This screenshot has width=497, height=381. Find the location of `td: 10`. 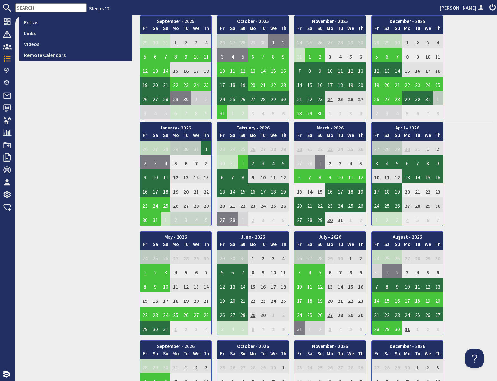

td: 10 is located at coordinates (196, 55).